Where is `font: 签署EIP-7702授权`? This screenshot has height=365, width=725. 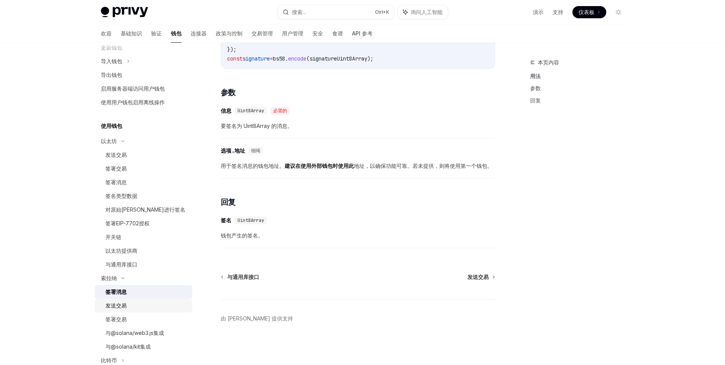
font: 签署EIP-7702授权 is located at coordinates (127, 223).